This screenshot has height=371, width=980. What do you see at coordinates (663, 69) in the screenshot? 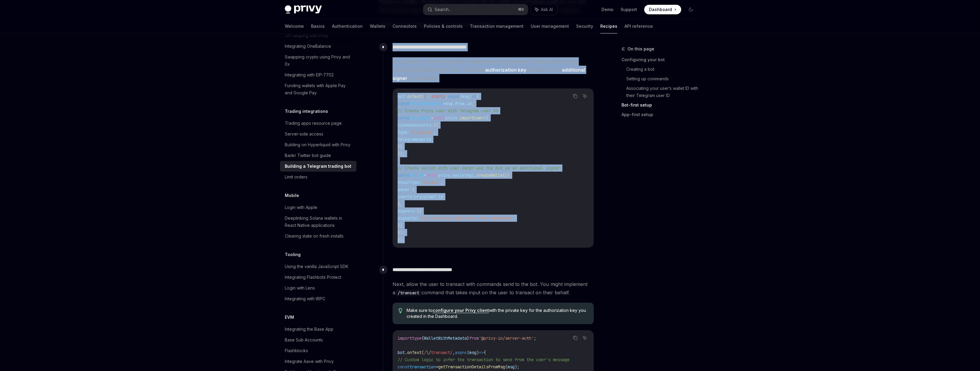
I see `a: Creating a bot` at bounding box center [663, 69].